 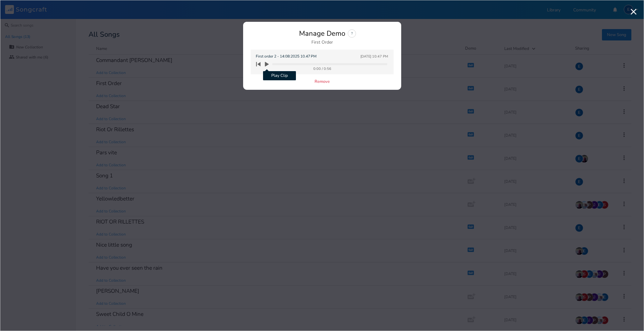 I want to click on div: Manage Demo, so click(x=322, y=33).